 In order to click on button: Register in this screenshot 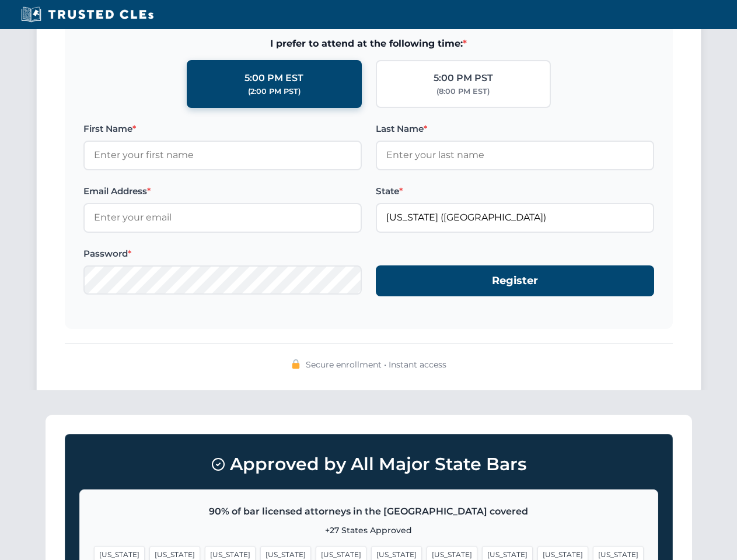, I will do `click(514, 280)`.